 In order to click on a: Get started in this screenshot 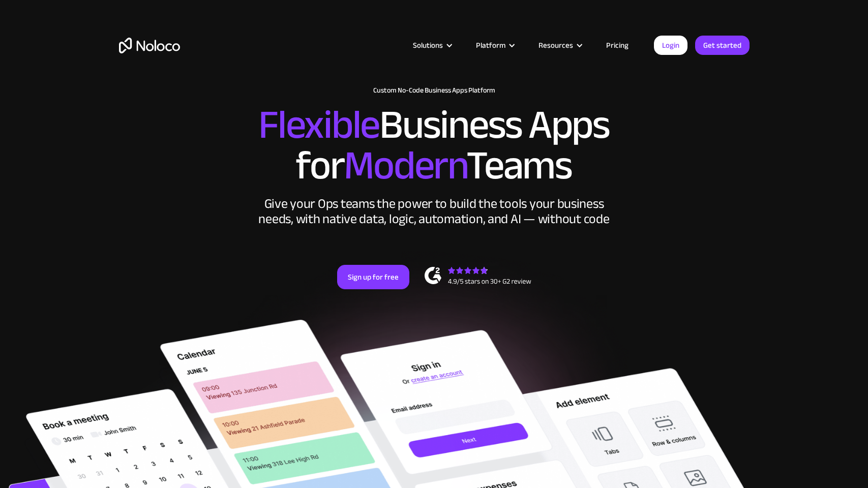, I will do `click(722, 45)`.